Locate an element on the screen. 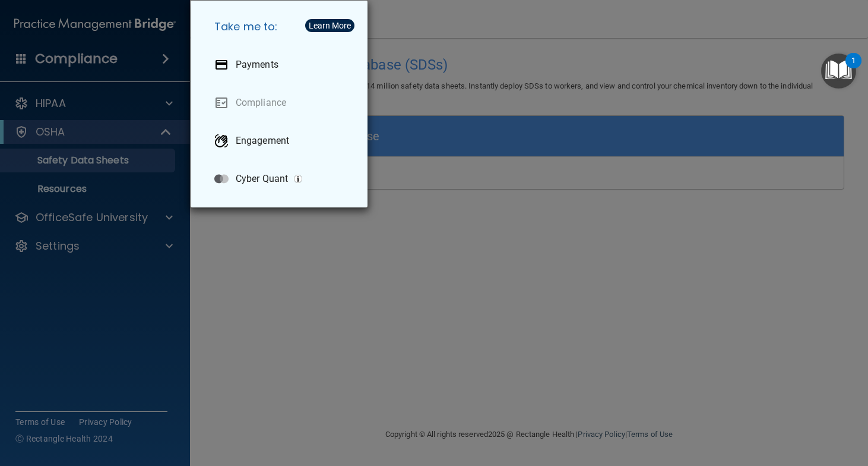 The height and width of the screenshot is (466, 868). a: Cyber Quant is located at coordinates (281, 178).